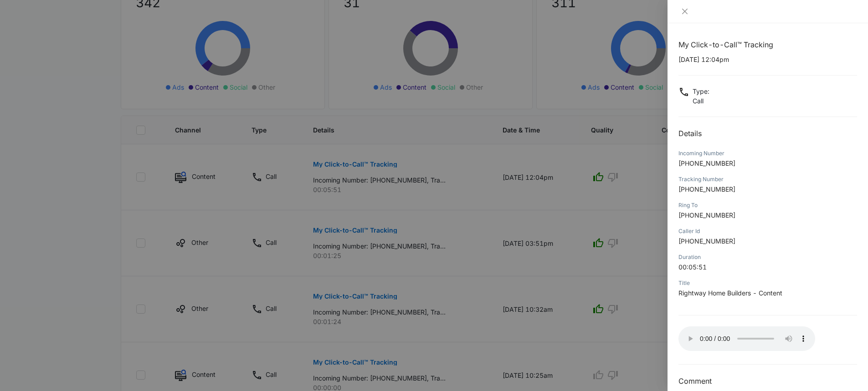 This screenshot has width=868, height=391. I want to click on audio: Your browser does not support the audio tag., so click(747, 339).